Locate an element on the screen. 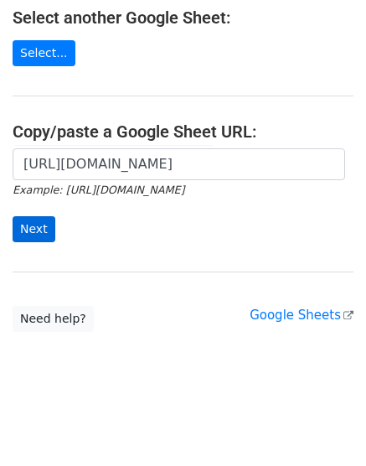  a: Select... is located at coordinates (44, 53).